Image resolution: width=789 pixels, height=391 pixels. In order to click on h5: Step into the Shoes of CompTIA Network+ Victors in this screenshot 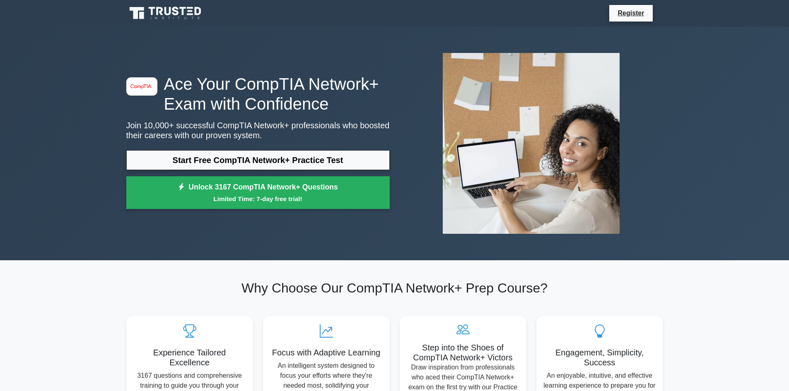, I will do `click(463, 353)`.